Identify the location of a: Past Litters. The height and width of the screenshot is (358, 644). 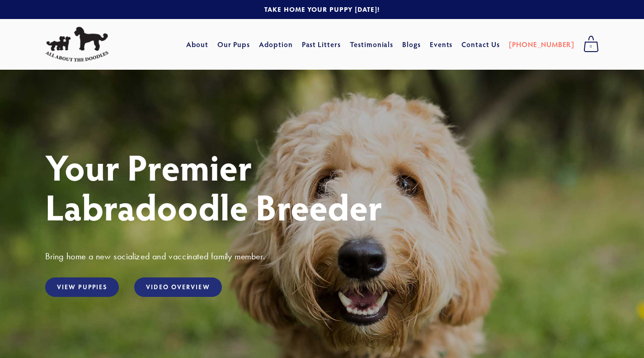
(321, 44).